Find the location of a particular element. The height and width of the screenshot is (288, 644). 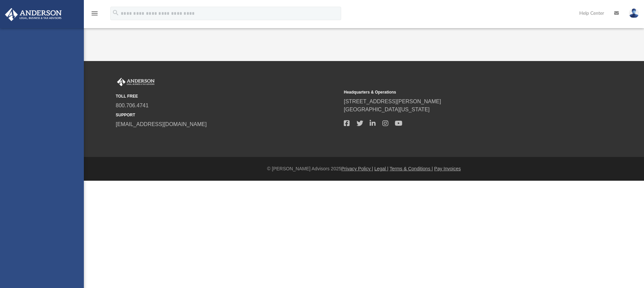

a: 800.706.4741 is located at coordinates (132, 105).